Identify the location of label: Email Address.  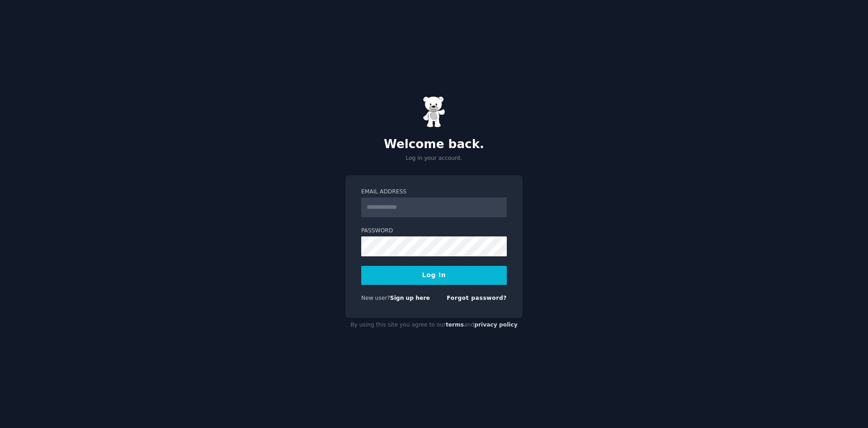
(434, 192).